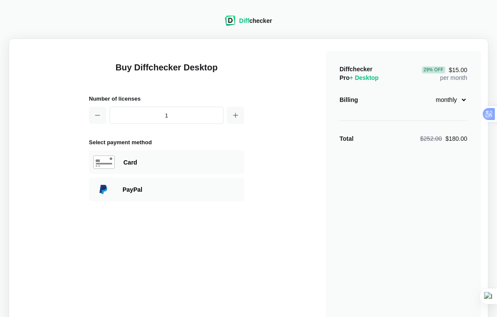  I want to click on span: $252.00, so click(431, 139).